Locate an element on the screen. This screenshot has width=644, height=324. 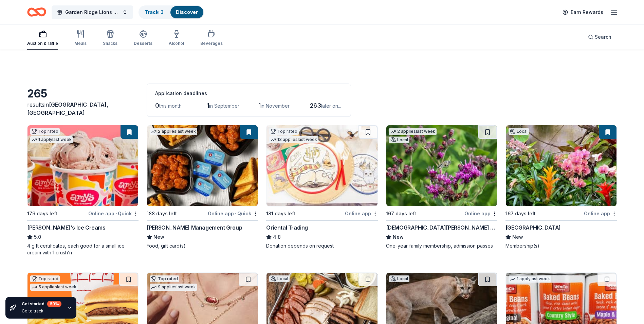
span: in is located at coordinates (67, 109).